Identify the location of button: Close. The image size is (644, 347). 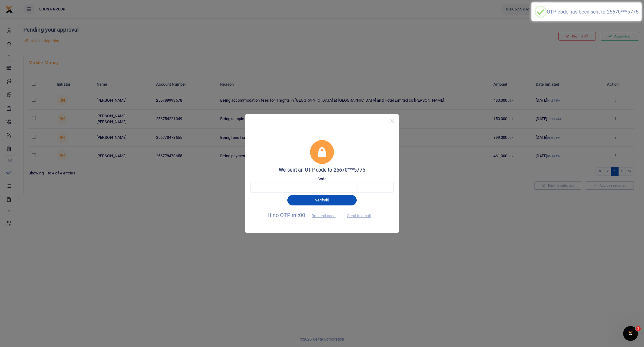
(391, 121).